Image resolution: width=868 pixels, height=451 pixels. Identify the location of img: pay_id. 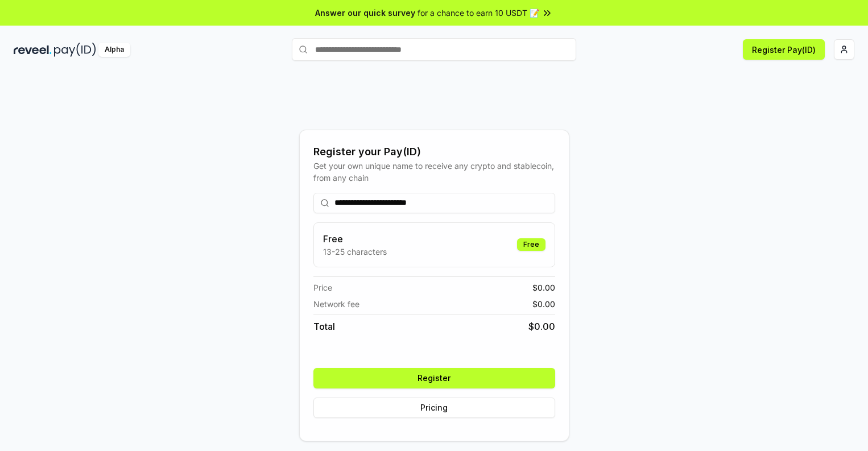
(75, 50).